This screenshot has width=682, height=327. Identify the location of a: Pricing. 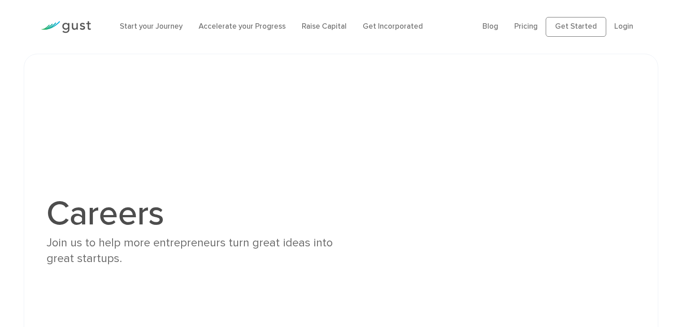
(526, 26).